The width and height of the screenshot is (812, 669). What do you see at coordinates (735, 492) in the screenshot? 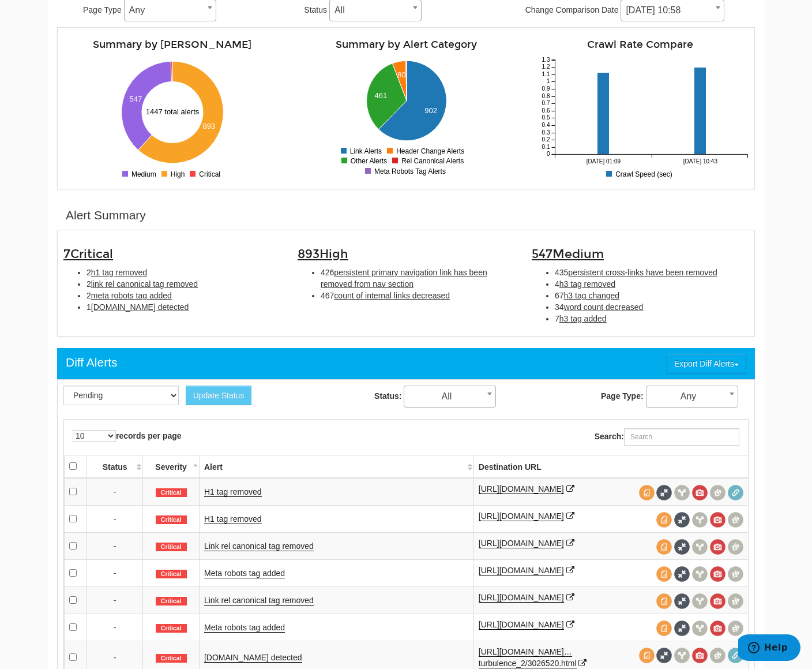
I see `span: Redirect chain` at bounding box center [735, 492].